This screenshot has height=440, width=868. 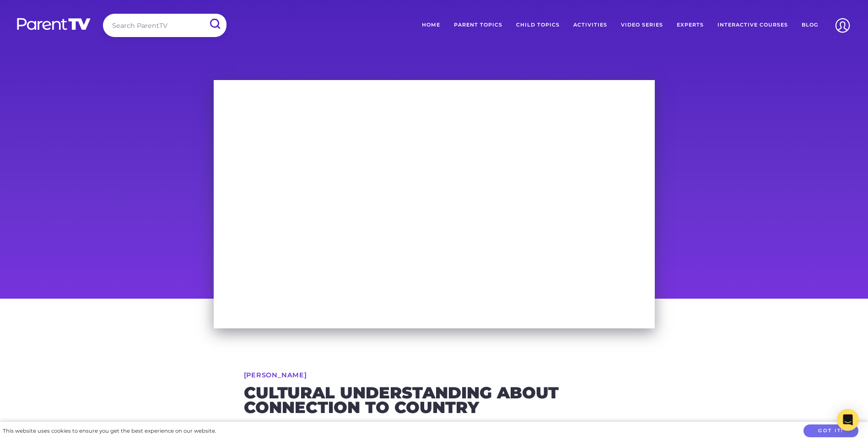 What do you see at coordinates (590, 25) in the screenshot?
I see `a: Activities` at bounding box center [590, 25].